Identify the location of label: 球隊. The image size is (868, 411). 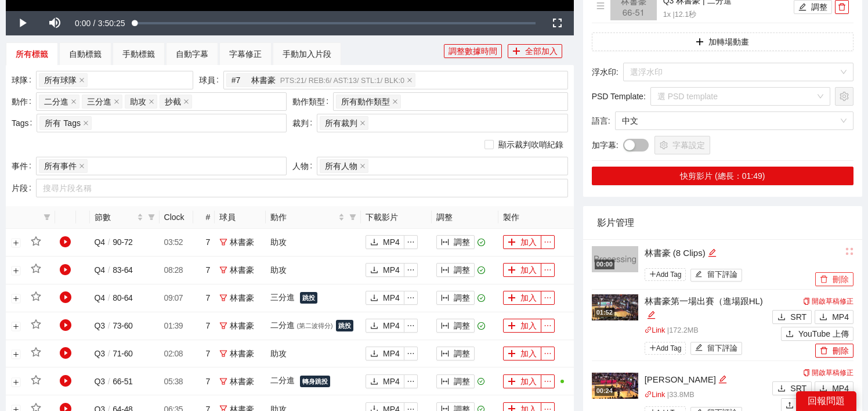
(24, 80).